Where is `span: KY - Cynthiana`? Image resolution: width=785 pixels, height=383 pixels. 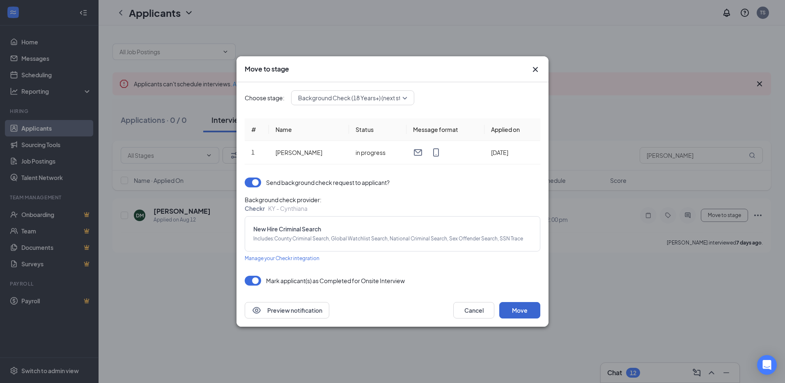 span: KY - Cynthiana is located at coordinates (288, 208).